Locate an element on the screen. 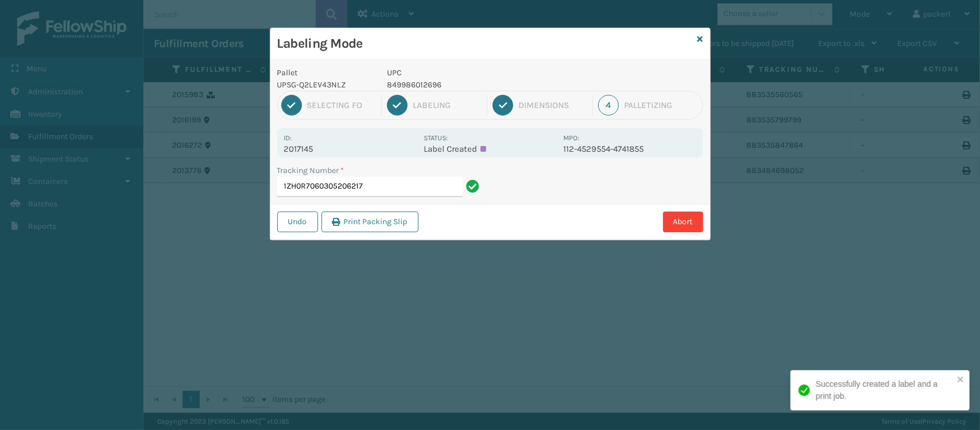 The width and height of the screenshot is (980, 430). div: 2 is located at coordinates (398, 105).